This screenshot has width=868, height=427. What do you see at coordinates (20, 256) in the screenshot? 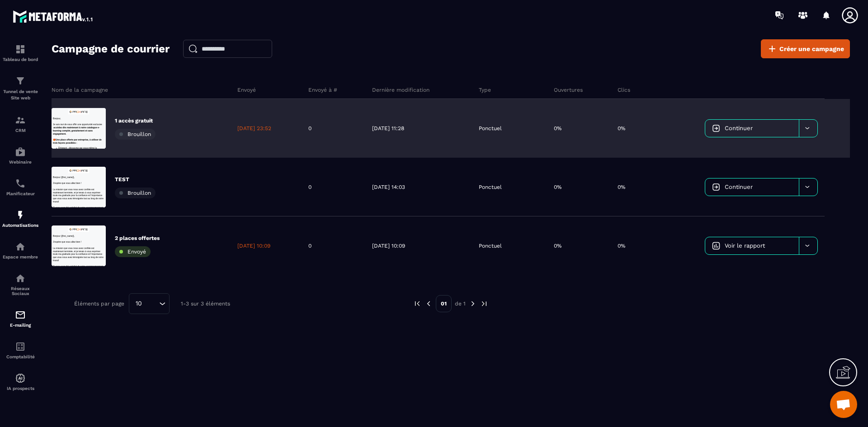
I see `p: Espace membre` at bounding box center [20, 256].